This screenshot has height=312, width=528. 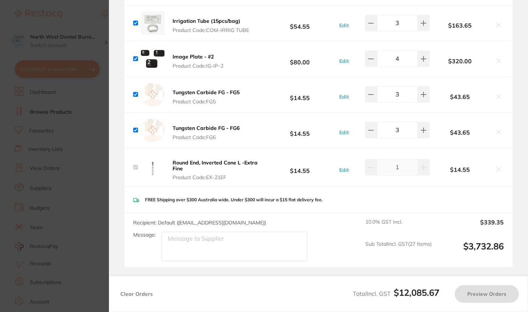 I want to click on output: $339.35, so click(x=471, y=227).